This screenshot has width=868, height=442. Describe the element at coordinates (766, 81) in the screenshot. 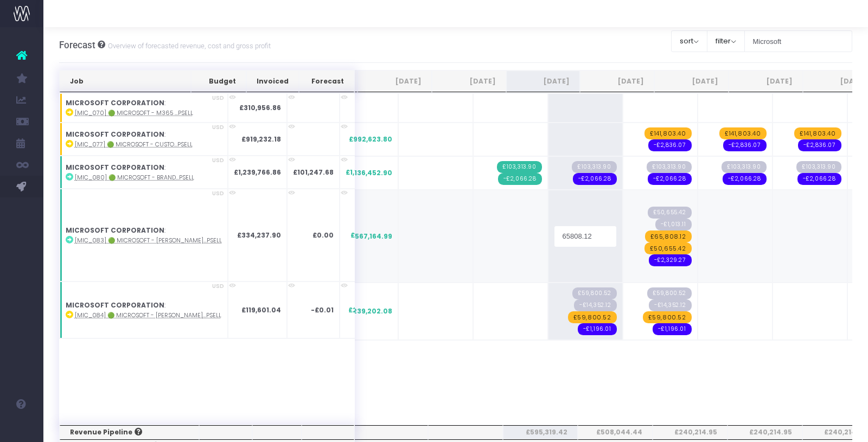

I see `th: Nov 25: activate to sort column ascending` at that location.